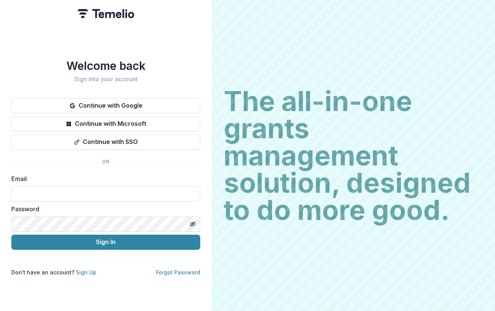  Describe the element at coordinates (178, 272) in the screenshot. I see `a: Forgot Password` at that location.